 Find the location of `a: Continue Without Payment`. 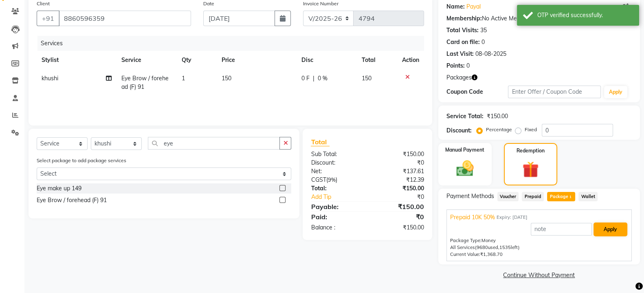

a: Continue Without Payment is located at coordinates (539, 275).